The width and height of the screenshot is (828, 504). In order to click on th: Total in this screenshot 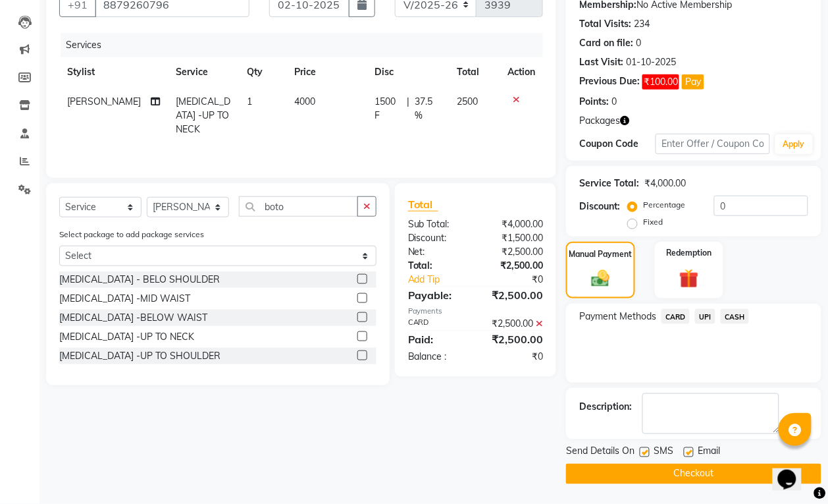, I will do `click(474, 72)`.